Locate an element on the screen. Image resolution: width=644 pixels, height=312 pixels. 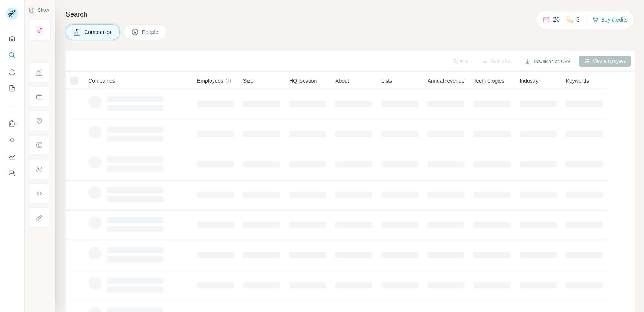
p: 3 is located at coordinates (578, 20).